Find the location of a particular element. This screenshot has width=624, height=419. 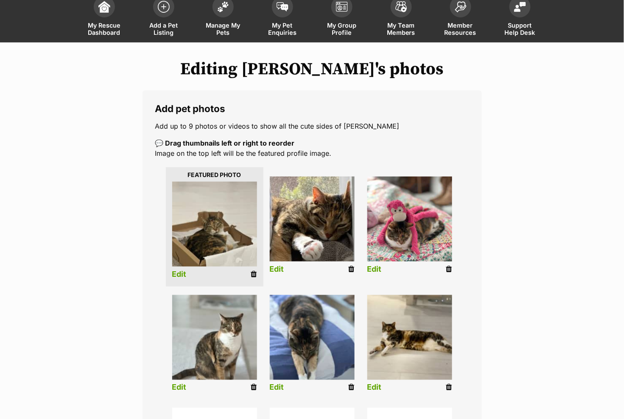

b: 💬 Drag thumbnails left or right to reorder is located at coordinates (225, 143).